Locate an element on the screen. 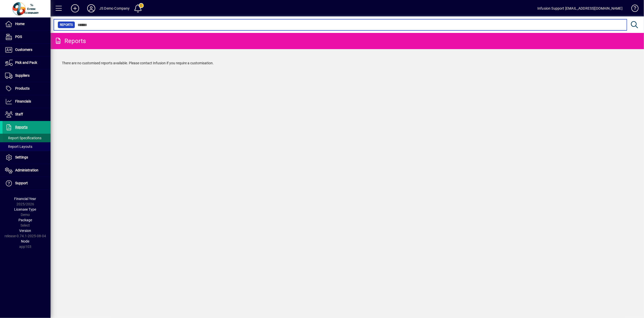 The width and height of the screenshot is (644, 318). a: Home is located at coordinates (27, 24).